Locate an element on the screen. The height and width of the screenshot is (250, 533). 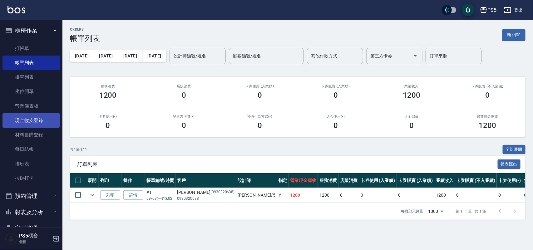
button: expand row is located at coordinates (92, 195).